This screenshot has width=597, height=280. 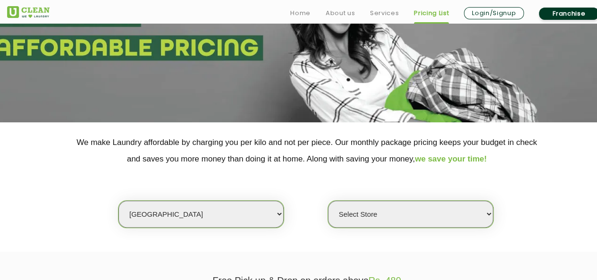 What do you see at coordinates (300, 13) in the screenshot?
I see `a: Home` at bounding box center [300, 13].